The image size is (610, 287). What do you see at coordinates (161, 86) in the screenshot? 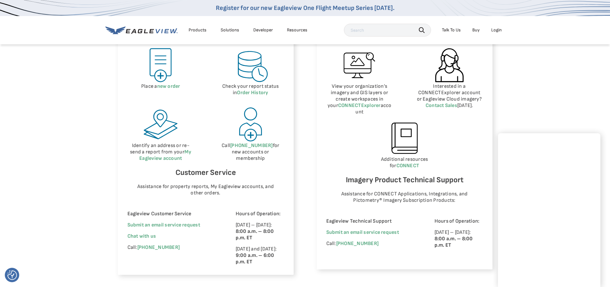
I see `p: Place a` at bounding box center [161, 86].